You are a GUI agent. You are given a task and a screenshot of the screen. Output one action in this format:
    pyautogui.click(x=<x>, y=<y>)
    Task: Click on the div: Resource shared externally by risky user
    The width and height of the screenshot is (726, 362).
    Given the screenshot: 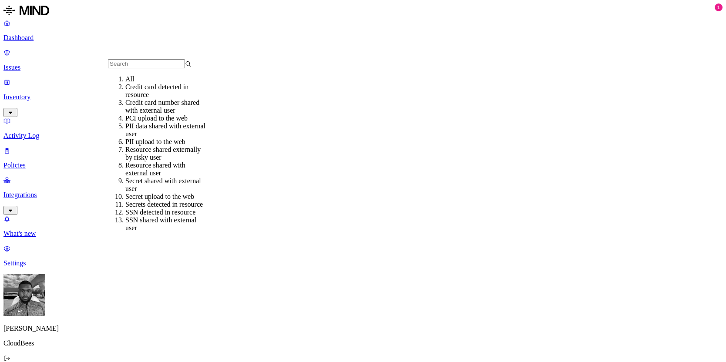 What is the action you would take?
    pyautogui.click(x=167, y=154)
    